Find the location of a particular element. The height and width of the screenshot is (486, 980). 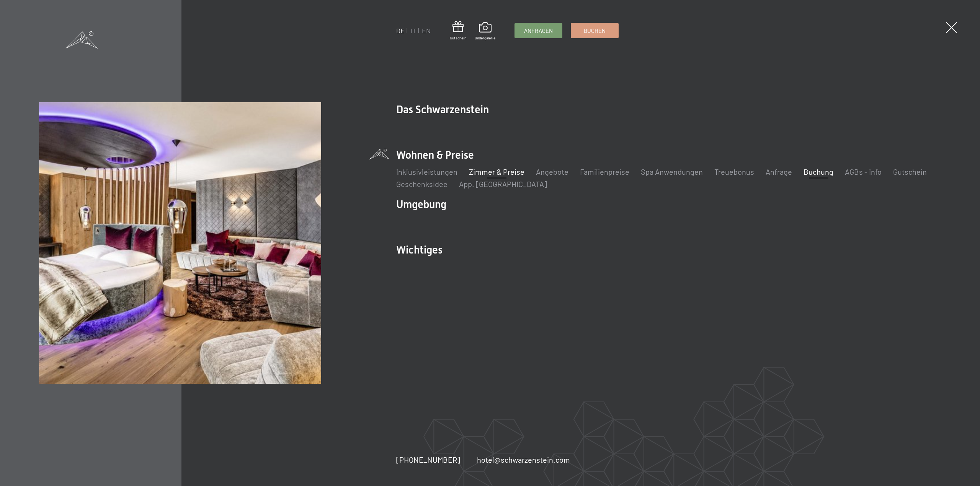

a: Angebote is located at coordinates (552, 172).